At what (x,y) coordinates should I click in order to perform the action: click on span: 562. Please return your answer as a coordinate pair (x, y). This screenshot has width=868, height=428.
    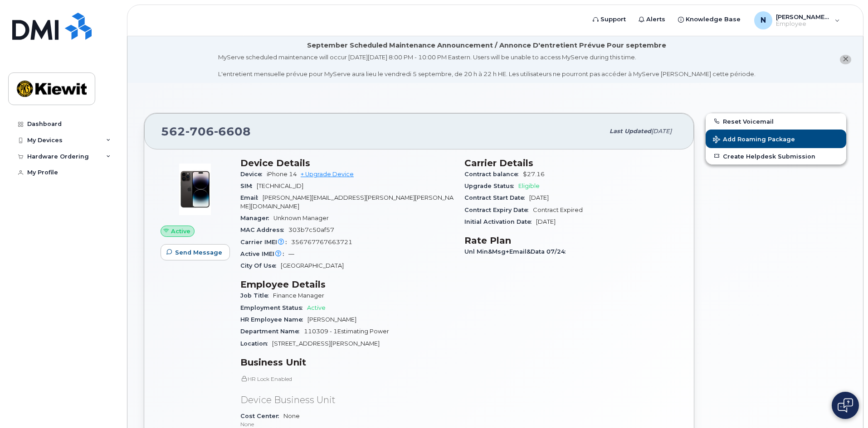
    Looking at the image, I should click on (205, 132).